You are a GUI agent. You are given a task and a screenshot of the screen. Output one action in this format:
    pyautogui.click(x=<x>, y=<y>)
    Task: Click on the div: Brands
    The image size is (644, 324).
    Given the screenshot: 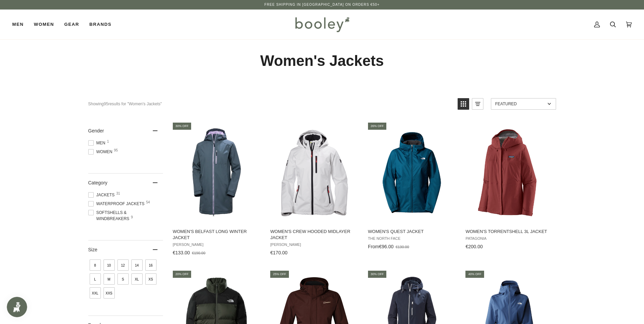 What is the action you would take?
    pyautogui.click(x=100, y=24)
    